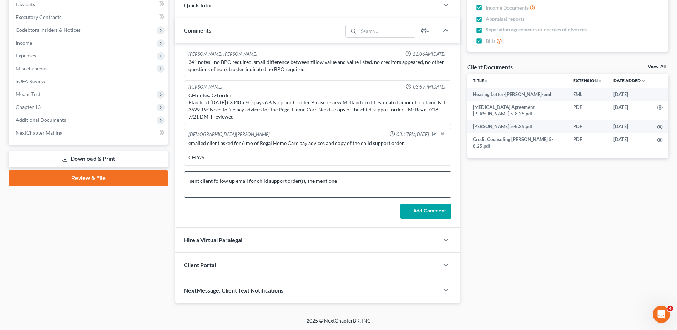 The height and width of the screenshot is (330, 677). What do you see at coordinates (28, 107) in the screenshot?
I see `span: Chapter 13` at bounding box center [28, 107].